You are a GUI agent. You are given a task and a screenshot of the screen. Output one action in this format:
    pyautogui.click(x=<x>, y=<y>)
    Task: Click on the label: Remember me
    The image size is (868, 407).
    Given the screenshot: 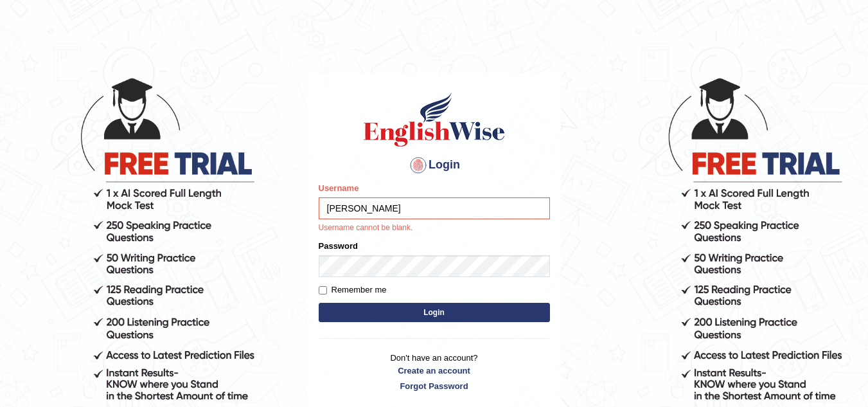 What is the action you would take?
    pyautogui.click(x=353, y=290)
    